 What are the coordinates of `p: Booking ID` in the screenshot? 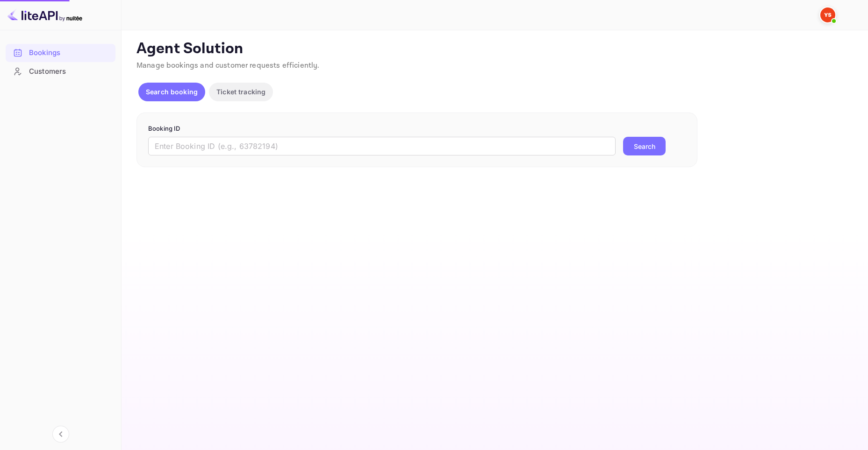 It's located at (417, 129).